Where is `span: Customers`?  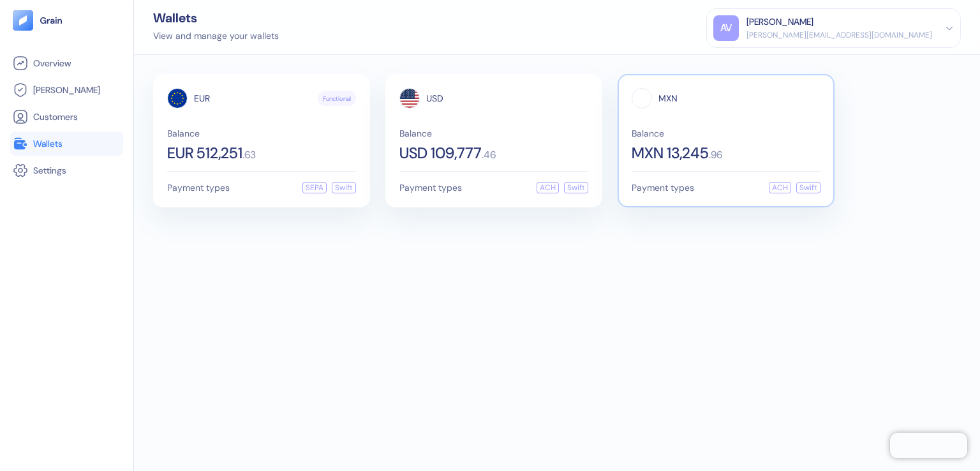 span: Customers is located at coordinates (56, 117).